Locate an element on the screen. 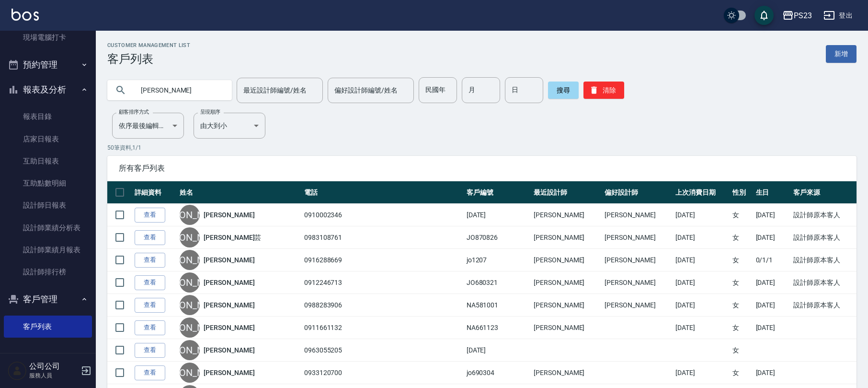 This screenshot has height=388, width=868. th: 性別 is located at coordinates (741, 192).